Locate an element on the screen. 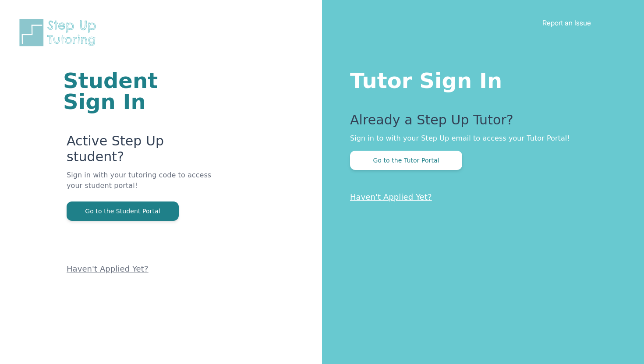  h1: Student Sign In is located at coordinates (140, 91).